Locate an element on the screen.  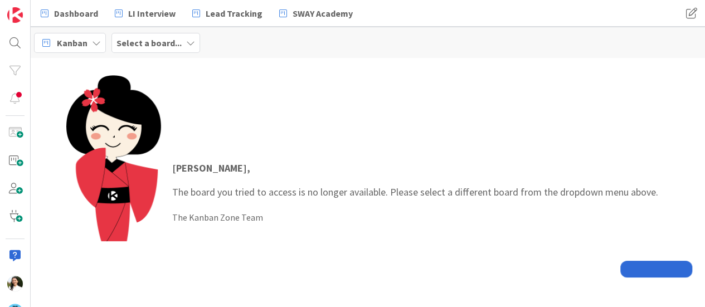
span: Dashboard is located at coordinates (76, 13).